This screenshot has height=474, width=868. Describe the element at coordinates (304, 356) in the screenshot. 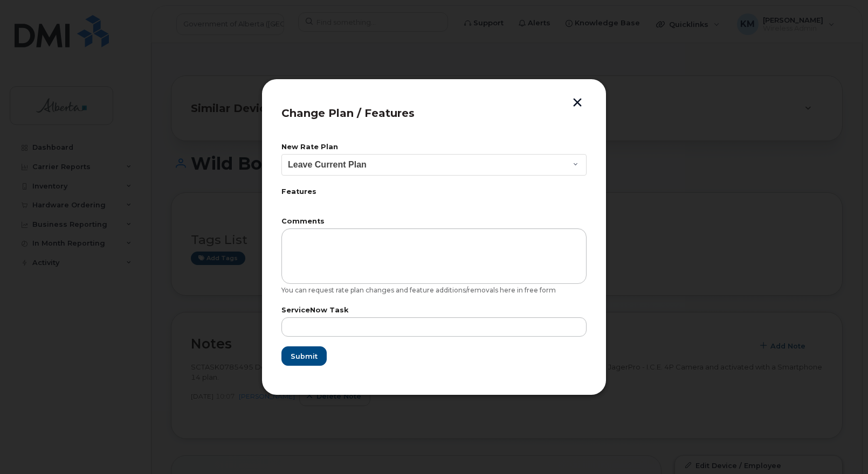

I see `span: Submit` at that location.